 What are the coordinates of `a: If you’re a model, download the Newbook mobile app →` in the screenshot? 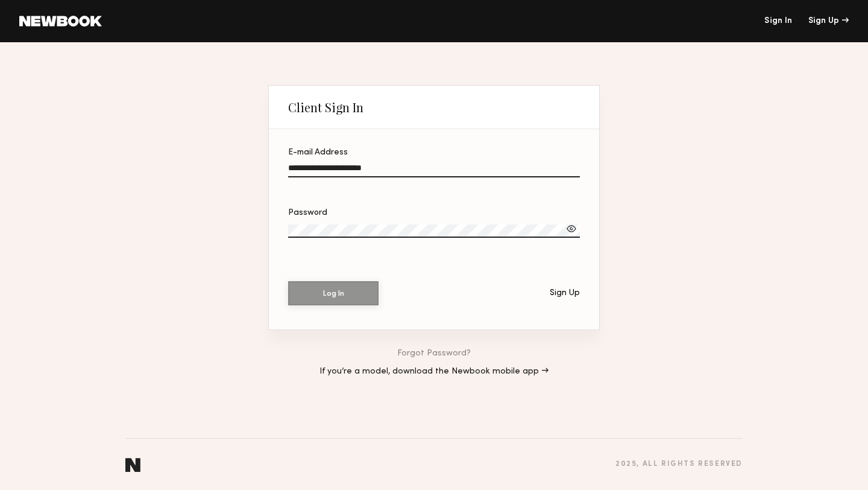 It's located at (434, 371).